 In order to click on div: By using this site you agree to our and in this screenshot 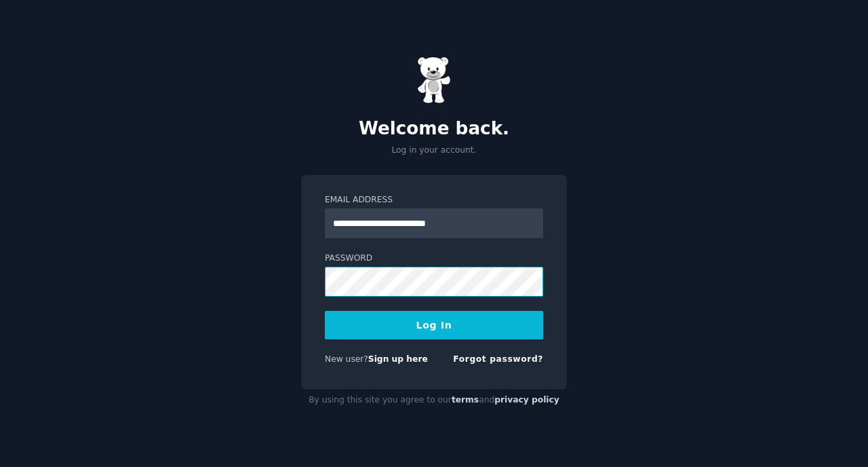, I will do `click(434, 401)`.